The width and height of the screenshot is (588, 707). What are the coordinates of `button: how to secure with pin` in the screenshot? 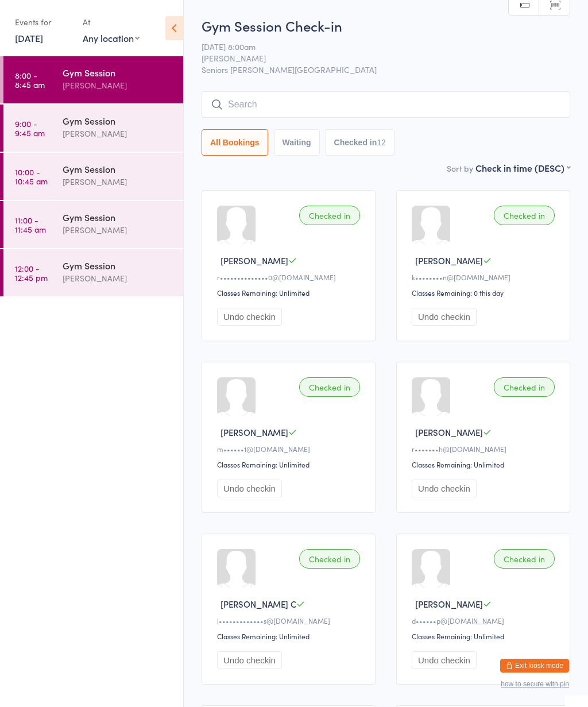 It's located at (535, 684).